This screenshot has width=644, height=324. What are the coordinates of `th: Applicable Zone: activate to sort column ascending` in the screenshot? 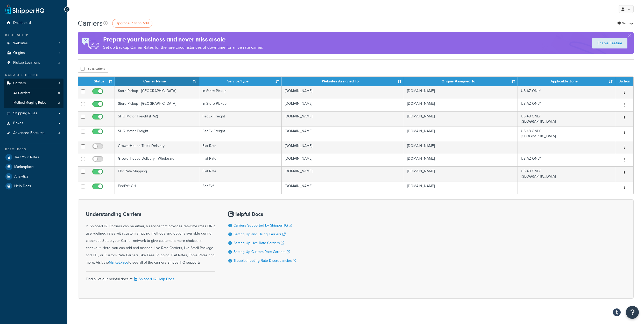 It's located at (566, 82).